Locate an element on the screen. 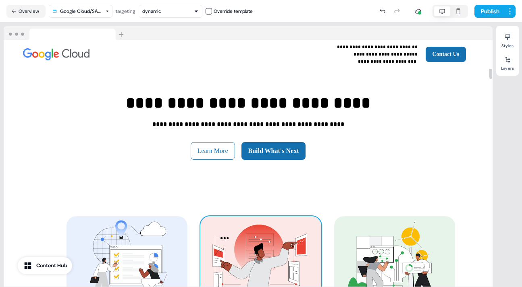 This screenshot has width=522, height=287. button: Contact Us is located at coordinates (446, 54).